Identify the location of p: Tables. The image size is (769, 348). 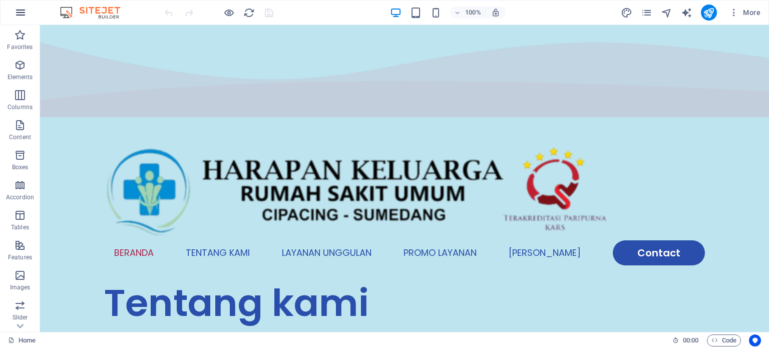
(20, 227).